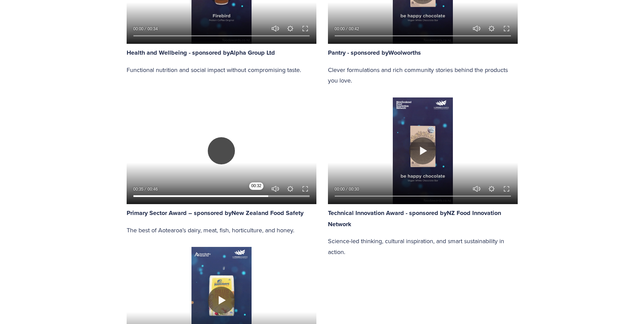  I want to click on p: Clever formulations and rich community stories behind the products you love., so click(423, 75).